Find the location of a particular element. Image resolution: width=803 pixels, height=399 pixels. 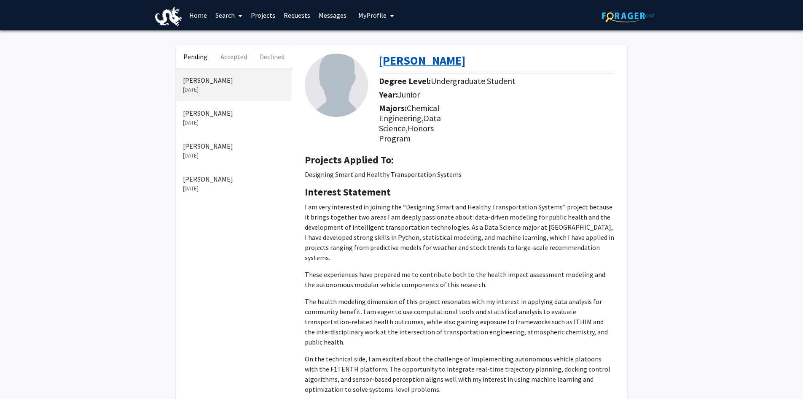

b: Projects Applied To: is located at coordinates (349, 159).